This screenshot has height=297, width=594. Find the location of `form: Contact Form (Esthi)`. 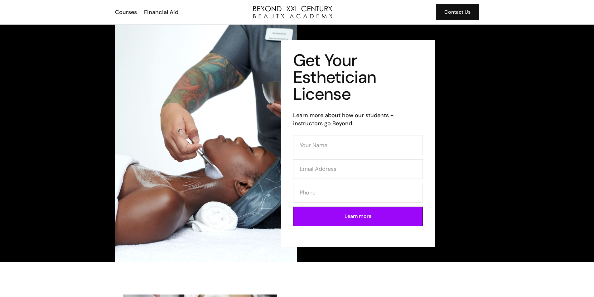

form: Contact Form (Esthi) is located at coordinates (358, 183).